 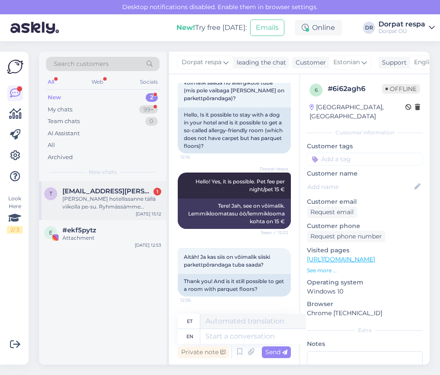 What do you see at coordinates (152, 98) in the screenshot?
I see `div: 2` at bounding box center [152, 98].